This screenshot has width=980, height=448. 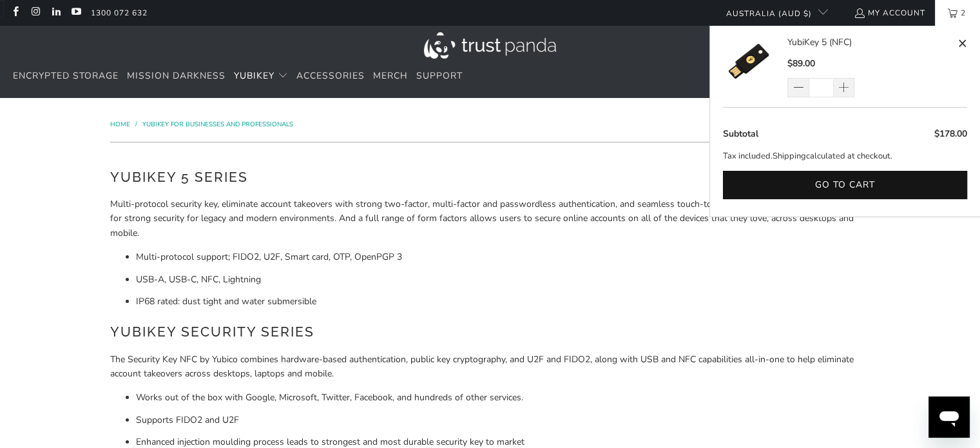 I want to click on button: Go to cart, so click(x=845, y=185).